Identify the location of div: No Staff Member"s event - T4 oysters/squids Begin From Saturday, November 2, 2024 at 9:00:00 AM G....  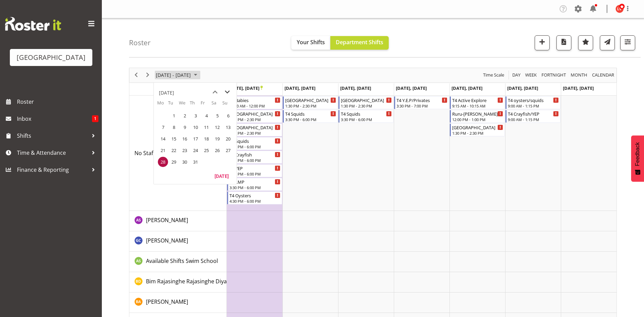
(533, 102).